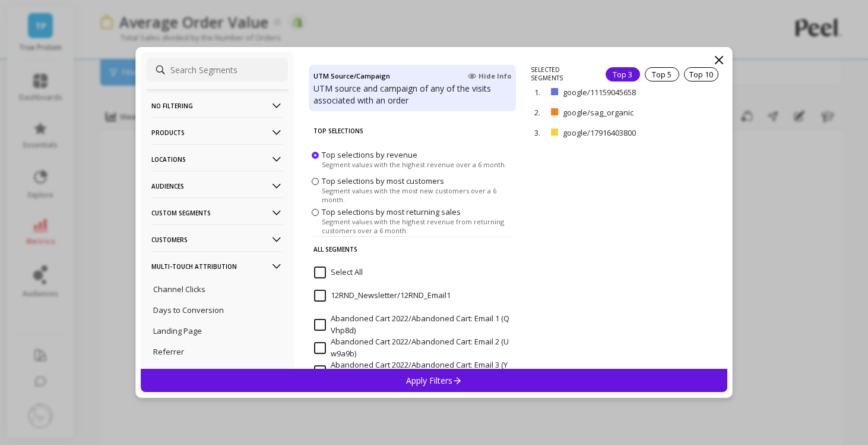 This screenshot has height=445, width=868. I want to click on input: Search Segments, so click(217, 70).